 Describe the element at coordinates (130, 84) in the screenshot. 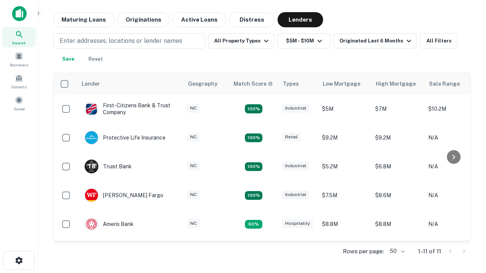

I see `th: Lender` at that location.